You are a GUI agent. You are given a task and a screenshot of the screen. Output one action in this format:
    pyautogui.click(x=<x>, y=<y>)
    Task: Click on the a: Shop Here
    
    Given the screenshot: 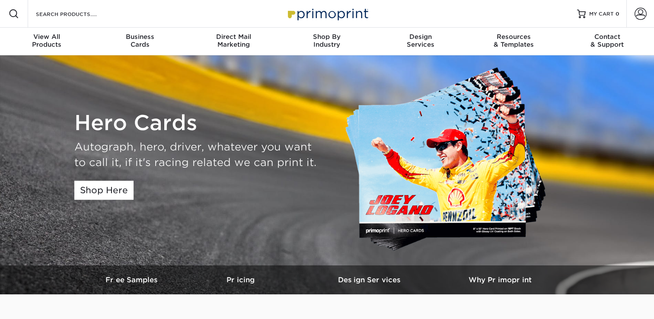 What is the action you would take?
    pyautogui.click(x=104, y=190)
    